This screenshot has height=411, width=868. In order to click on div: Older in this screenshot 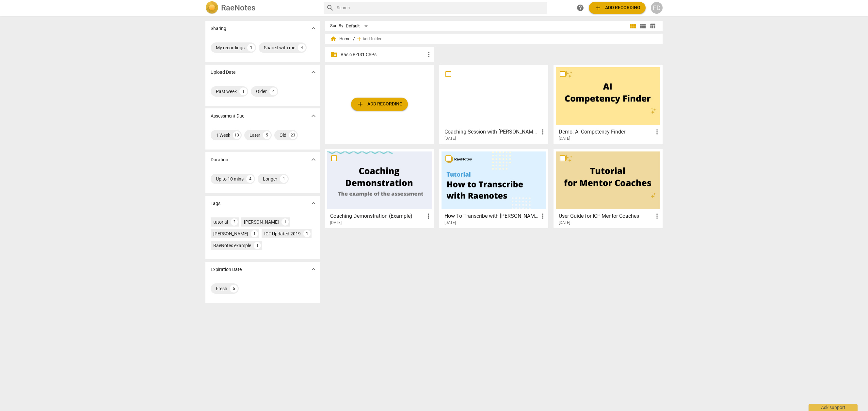, I will do `click(261, 91)`.